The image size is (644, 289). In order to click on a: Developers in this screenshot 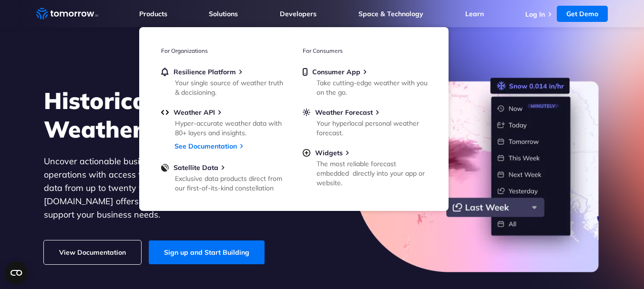, I will do `click(298, 14)`.